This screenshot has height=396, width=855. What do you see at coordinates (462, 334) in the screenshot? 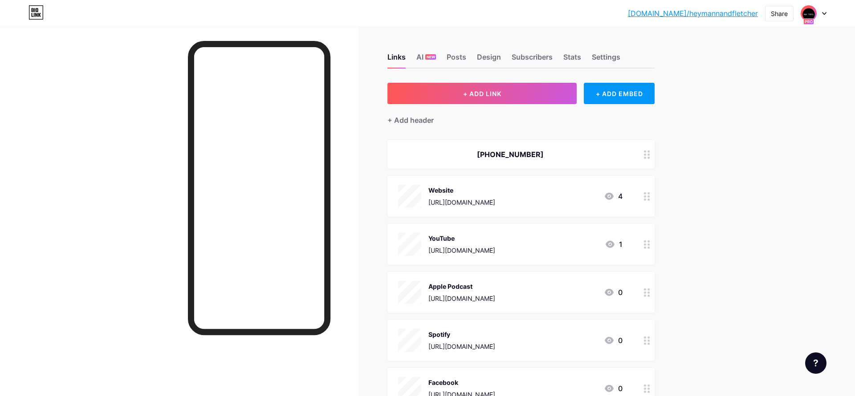
I see `div: Spotify` at bounding box center [462, 334].